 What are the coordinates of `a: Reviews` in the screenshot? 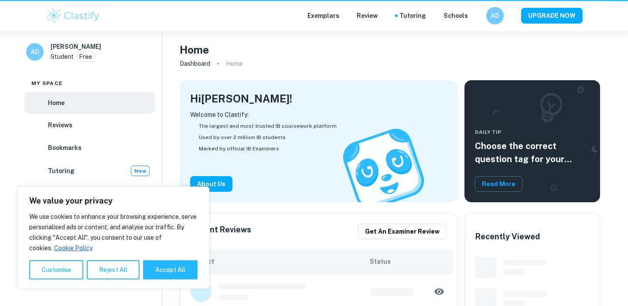 It's located at (89, 126).